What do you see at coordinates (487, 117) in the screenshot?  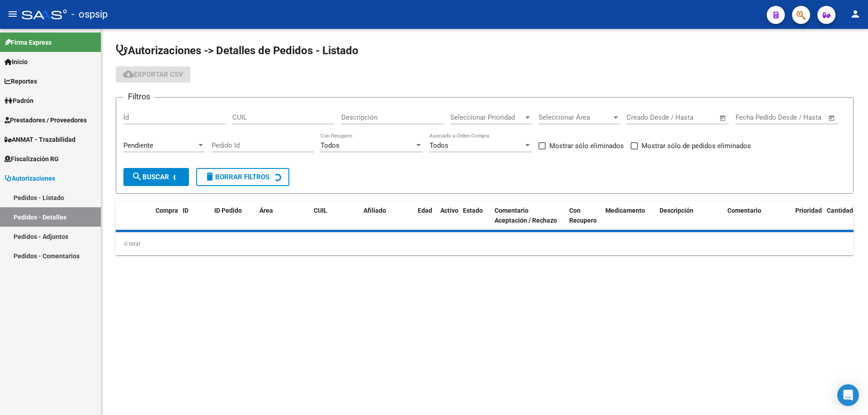 I see `span: Seleccionar Prioridad` at bounding box center [487, 117].